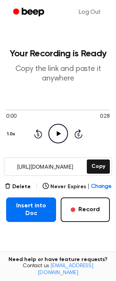 The height and width of the screenshot is (281, 116). What do you see at coordinates (29, 12) in the screenshot?
I see `a: Beep` at bounding box center [29, 12].